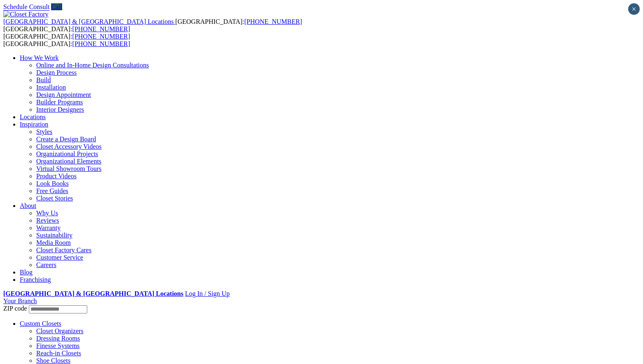  What do you see at coordinates (33, 117) in the screenshot?
I see `a: Locations` at bounding box center [33, 117].